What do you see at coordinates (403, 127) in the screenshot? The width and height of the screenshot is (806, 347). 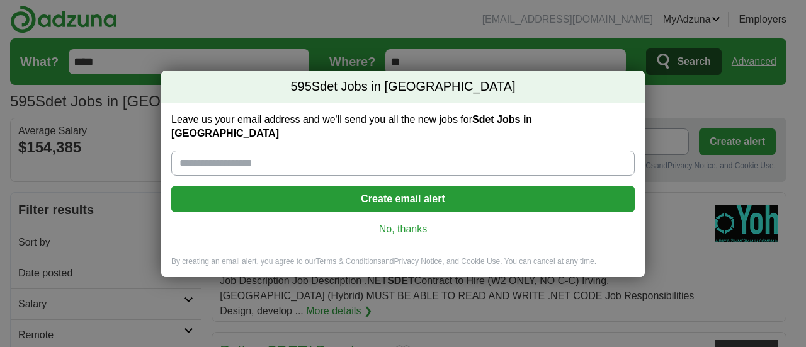 I see `label: Leave us your email address and we'll send you all the new jobs for` at bounding box center [403, 127].